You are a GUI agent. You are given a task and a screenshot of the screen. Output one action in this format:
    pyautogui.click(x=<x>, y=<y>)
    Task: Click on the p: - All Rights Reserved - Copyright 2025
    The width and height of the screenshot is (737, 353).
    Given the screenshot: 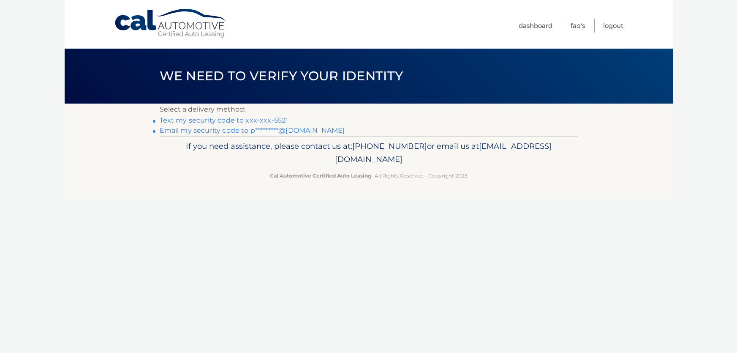 What is the action you would take?
    pyautogui.click(x=369, y=175)
    